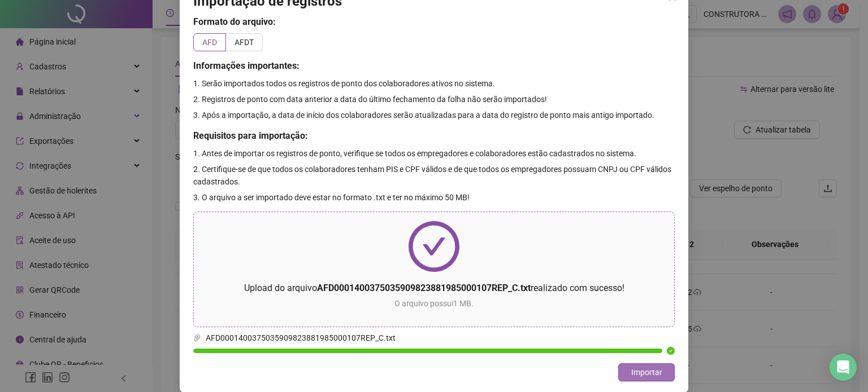 The height and width of the screenshot is (392, 868). What do you see at coordinates (370, 100) in the screenshot?
I see `span: 2. Registros de ponto com data anterior a data do último fechamento da folha não serão importados!` at bounding box center [370, 100].